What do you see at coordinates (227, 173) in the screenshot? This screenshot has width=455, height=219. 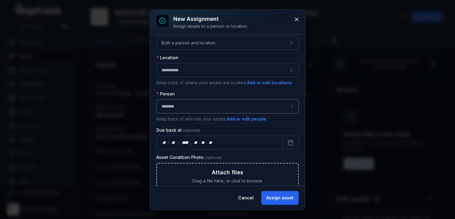 I see `h3: Attach files` at bounding box center [227, 173].